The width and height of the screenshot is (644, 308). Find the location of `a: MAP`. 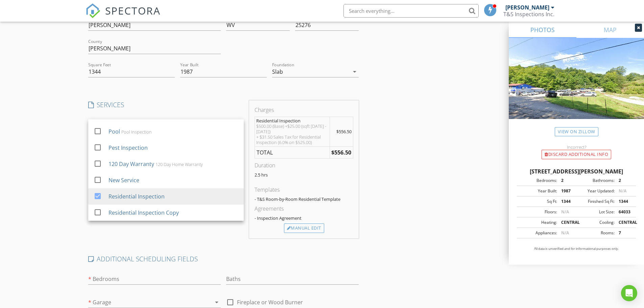

a: MAP is located at coordinates (610, 30).